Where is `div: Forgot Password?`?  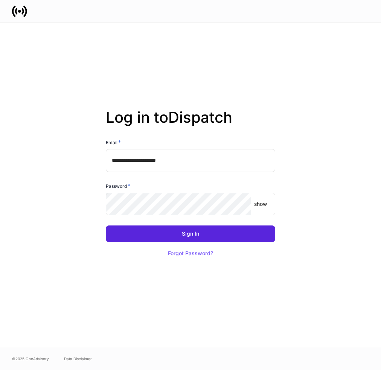 div: Forgot Password? is located at coordinates (190, 253).